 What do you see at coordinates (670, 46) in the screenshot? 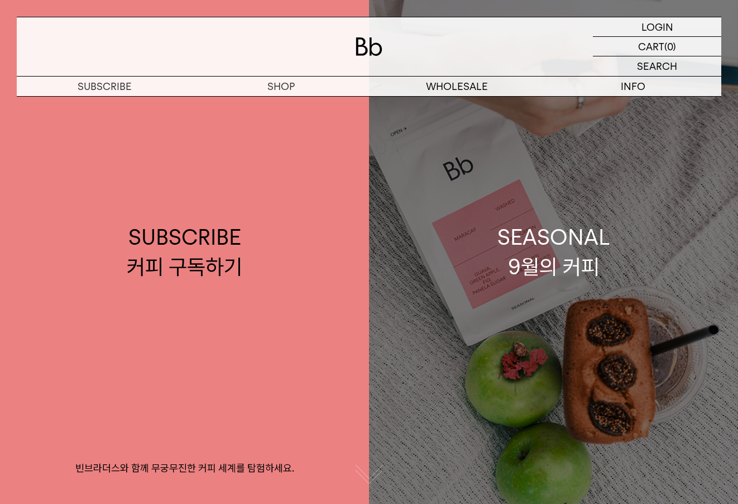
I see `p: (0)` at bounding box center [670, 46].